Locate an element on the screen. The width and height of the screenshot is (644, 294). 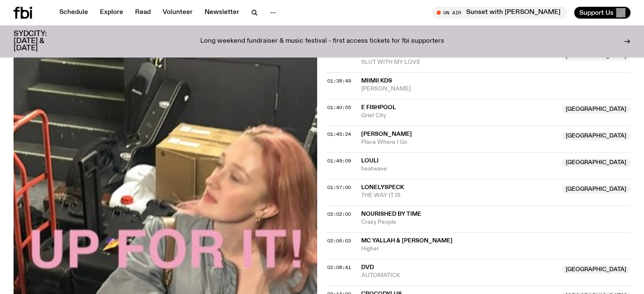
span: 02:02:00 is located at coordinates (339, 214).